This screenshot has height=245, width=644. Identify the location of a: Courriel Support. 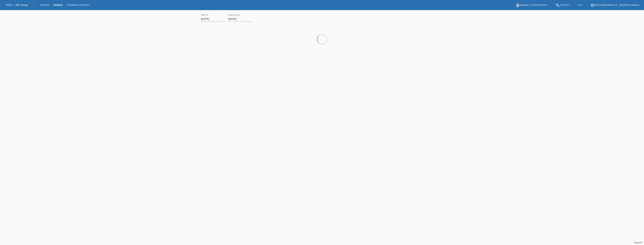
(78, 5).